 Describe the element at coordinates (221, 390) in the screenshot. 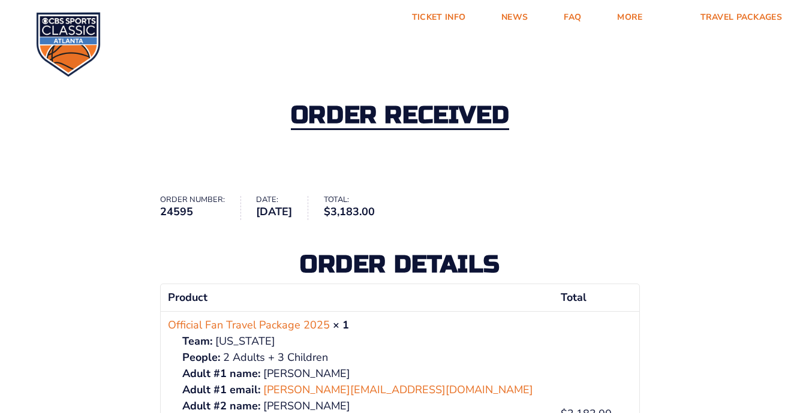

I see `strong: Adult #1 email:` at that location.